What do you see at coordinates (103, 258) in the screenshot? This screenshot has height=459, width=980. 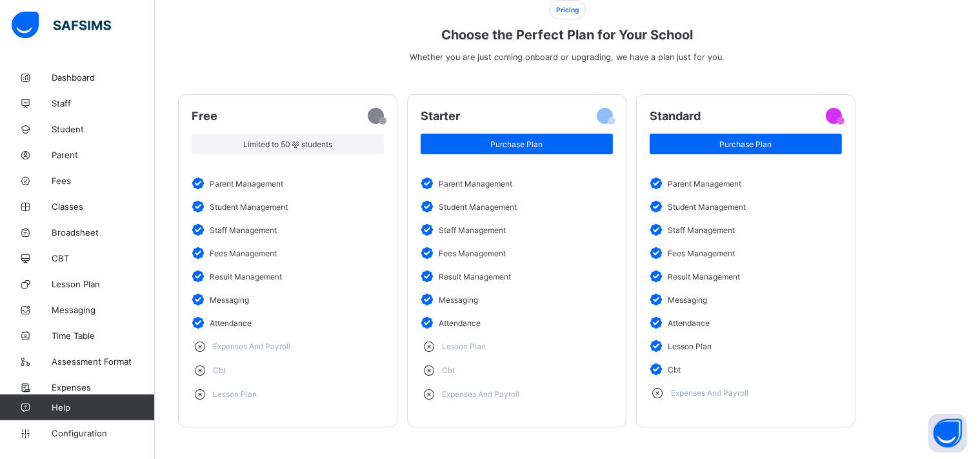 I see `span: CBT` at bounding box center [103, 258].